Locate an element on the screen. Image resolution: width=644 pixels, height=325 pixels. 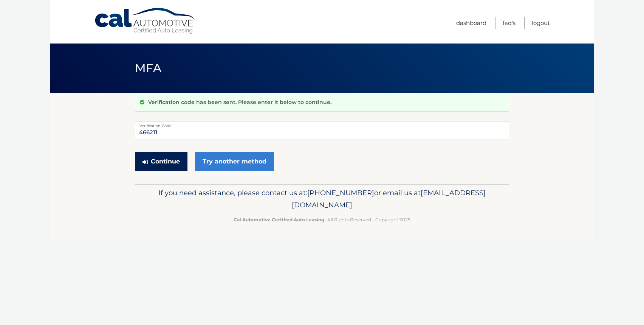
a: FAQ's is located at coordinates (509, 23).